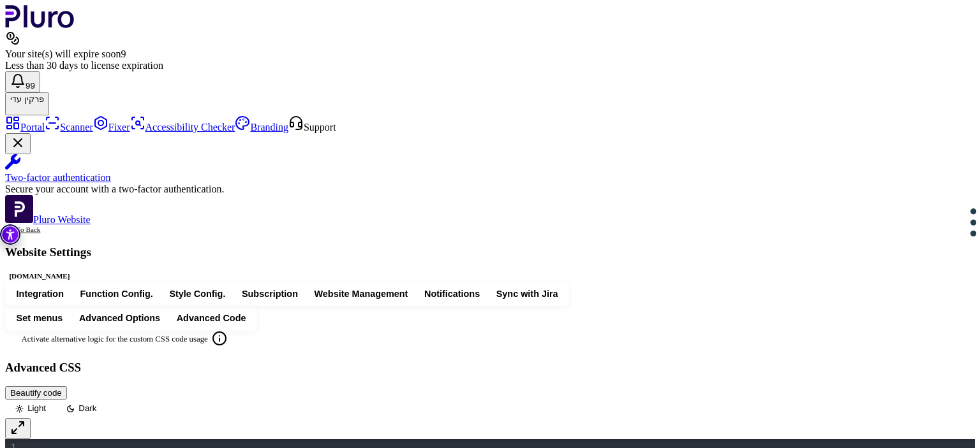 This screenshot has width=980, height=448. Describe the element at coordinates (270, 294) in the screenshot. I see `button: Subscription` at that location.